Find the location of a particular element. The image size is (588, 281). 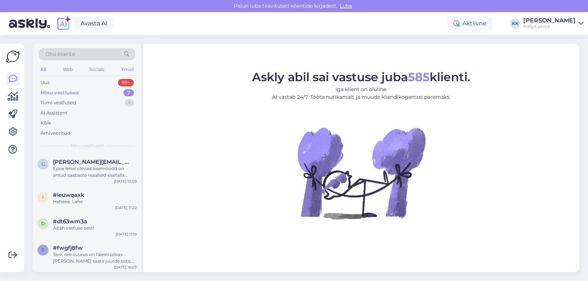

div: Web is located at coordinates (68, 69).